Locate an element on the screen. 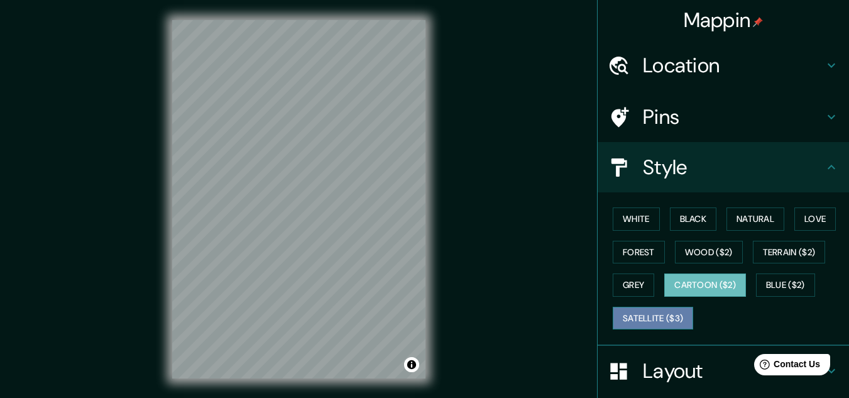  button: Satellite ($3) is located at coordinates (653, 318).